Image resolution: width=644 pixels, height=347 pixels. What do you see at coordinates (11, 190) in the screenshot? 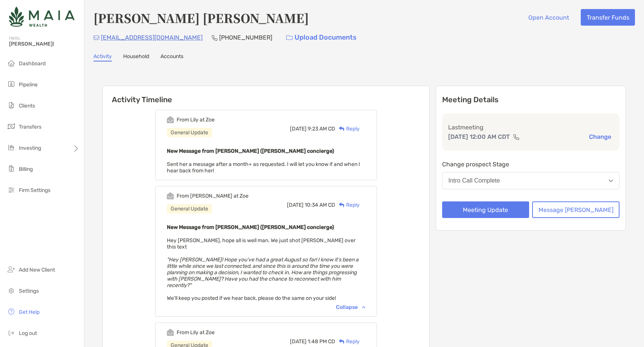
I see `img: firm-settings icon` at bounding box center [11, 190].